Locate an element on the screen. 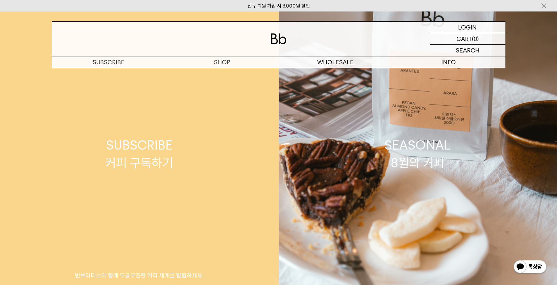  a: 신규 회원 가입 시 3,000원 할인 is located at coordinates (278, 6).